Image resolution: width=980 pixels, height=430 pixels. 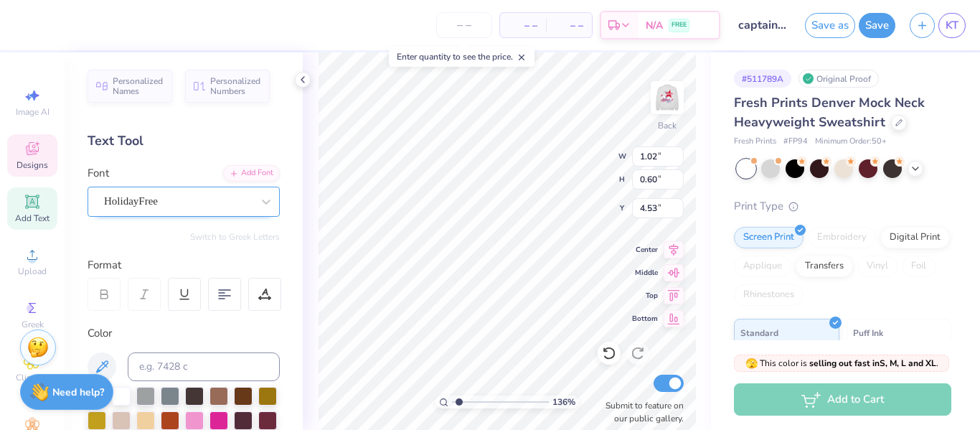 What do you see at coordinates (762, 78) in the screenshot?
I see `div: # 511789A` at bounding box center [762, 78].